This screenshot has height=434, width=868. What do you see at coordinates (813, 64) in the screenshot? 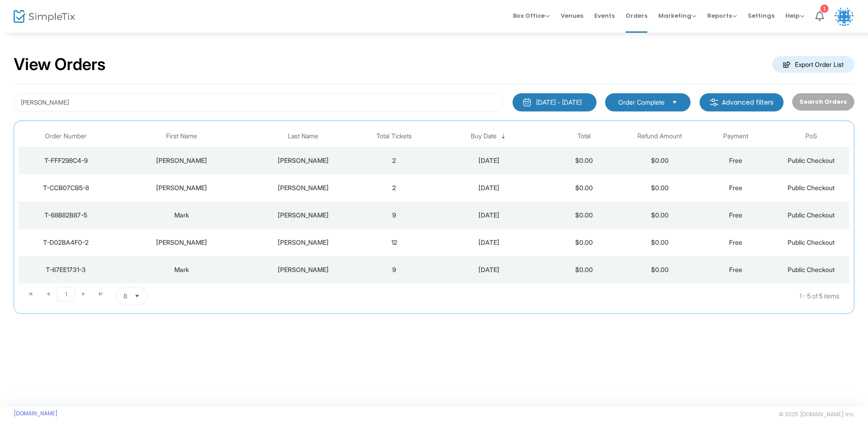
I see `m-button: Export Order List` at bounding box center [813, 64].